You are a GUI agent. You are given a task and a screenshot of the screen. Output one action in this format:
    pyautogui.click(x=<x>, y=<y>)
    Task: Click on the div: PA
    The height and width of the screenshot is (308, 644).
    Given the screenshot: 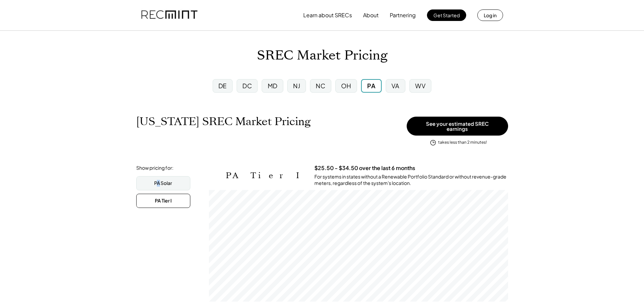 What is the action you would take?
    pyautogui.click(x=371, y=85)
    